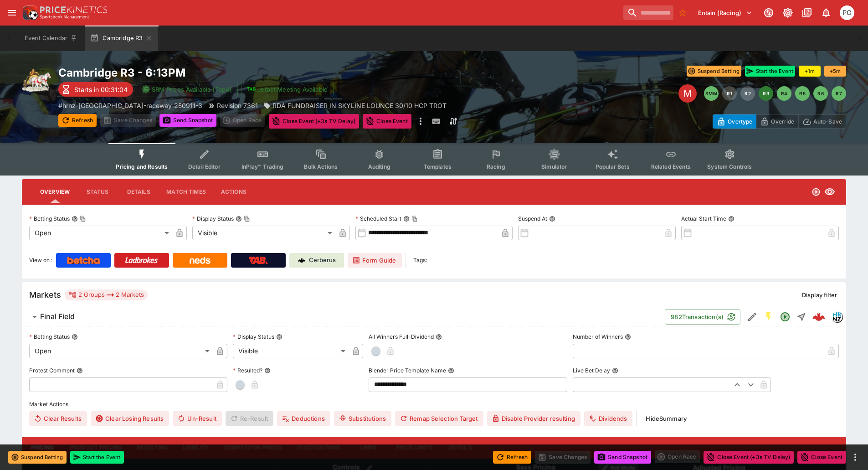 The width and height of the screenshot is (868, 470). Describe the element at coordinates (752, 316) in the screenshot. I see `button: Edit Detail` at that location.